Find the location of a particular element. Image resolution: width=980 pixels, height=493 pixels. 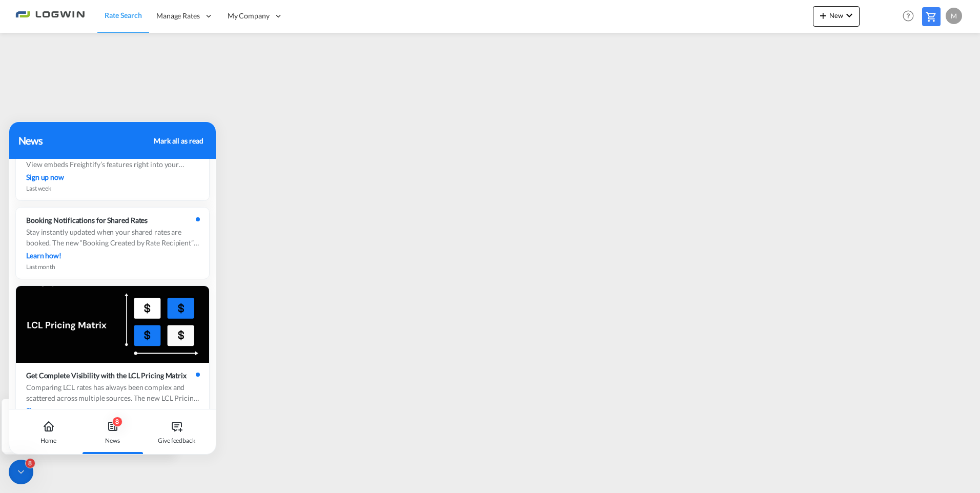

span: Help is located at coordinates (908, 16).